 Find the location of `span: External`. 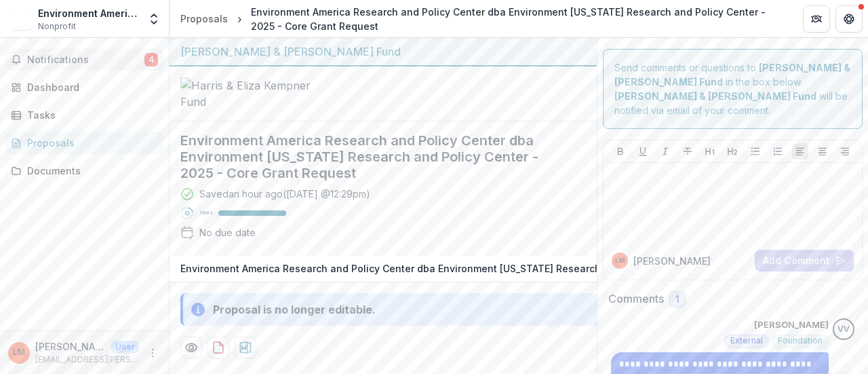

span: External is located at coordinates (746, 341).